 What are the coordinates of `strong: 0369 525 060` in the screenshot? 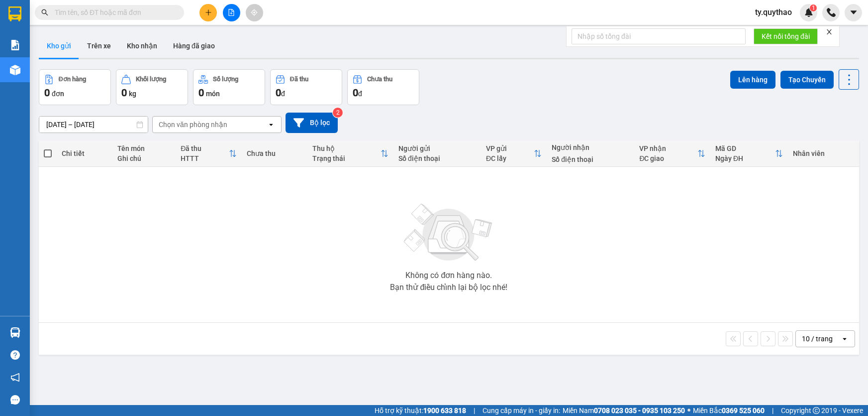 It's located at (743, 410).